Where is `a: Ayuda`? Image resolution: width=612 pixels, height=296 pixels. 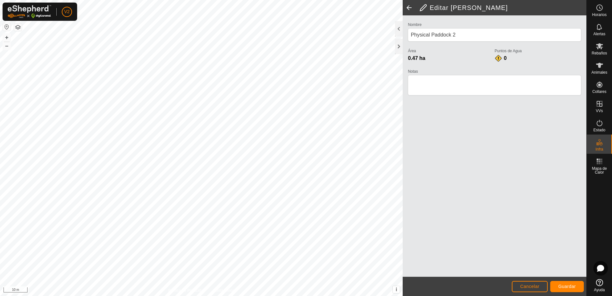
a: Ayuda is located at coordinates (599, 285).